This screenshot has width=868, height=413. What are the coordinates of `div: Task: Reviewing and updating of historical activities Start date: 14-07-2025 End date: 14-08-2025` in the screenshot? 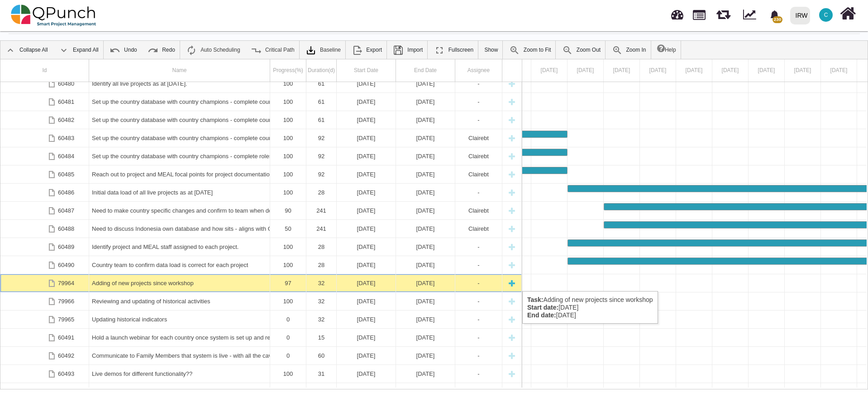 It's located at (261, 302).